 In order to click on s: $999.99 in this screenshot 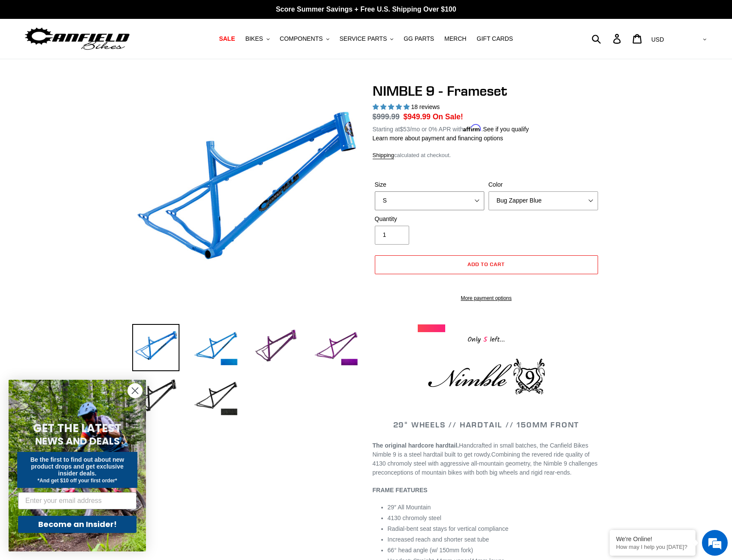, I will do `click(386, 117)`.